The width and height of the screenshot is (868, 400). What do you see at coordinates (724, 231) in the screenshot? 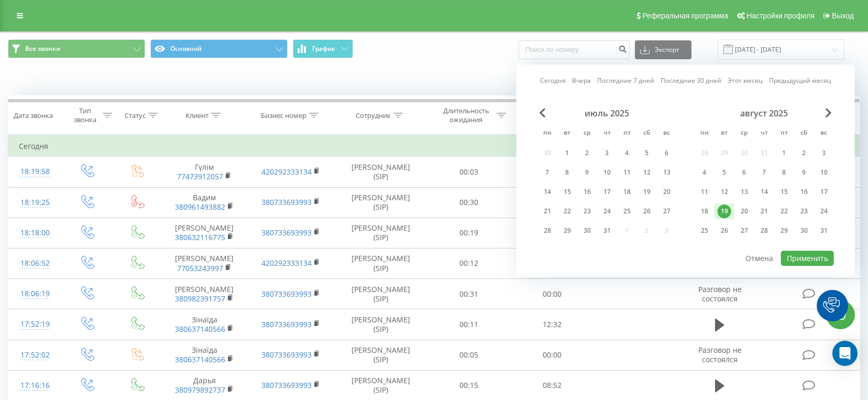
I see `div: 26` at bounding box center [724, 231].